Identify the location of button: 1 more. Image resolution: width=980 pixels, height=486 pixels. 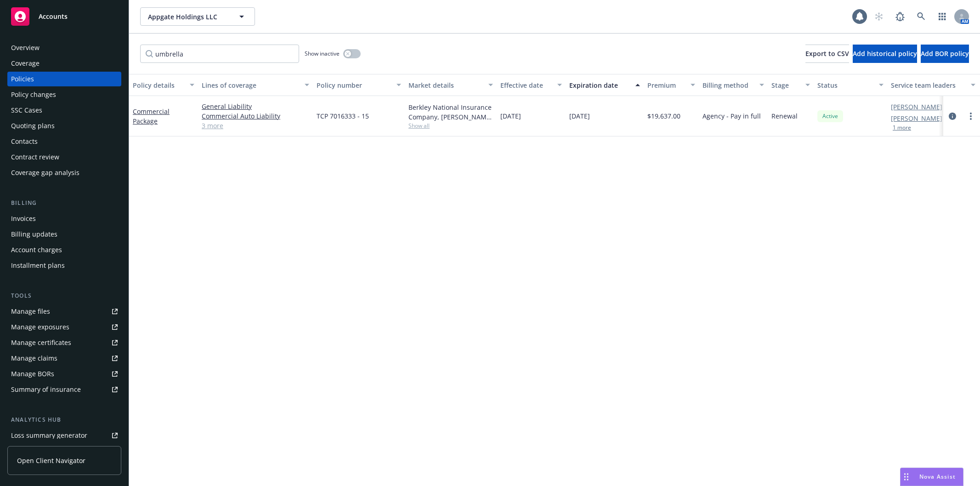
(902, 128).